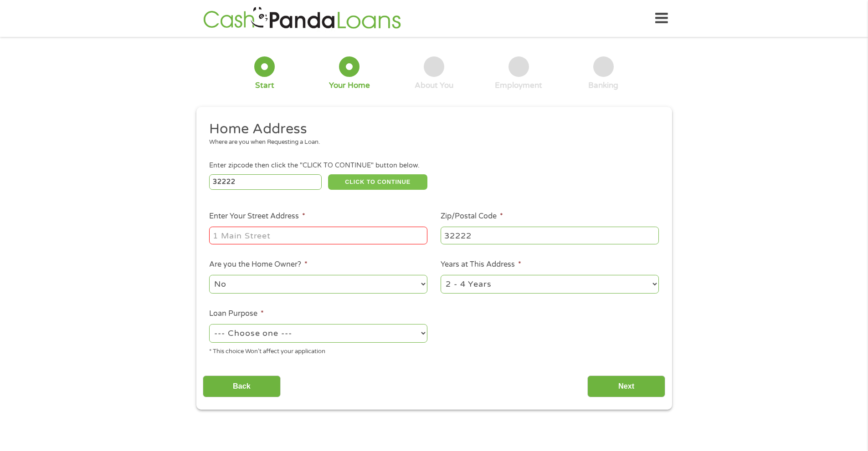 This screenshot has width=868, height=451. Describe the element at coordinates (481, 265) in the screenshot. I see `label: Years at This Address` at that location.